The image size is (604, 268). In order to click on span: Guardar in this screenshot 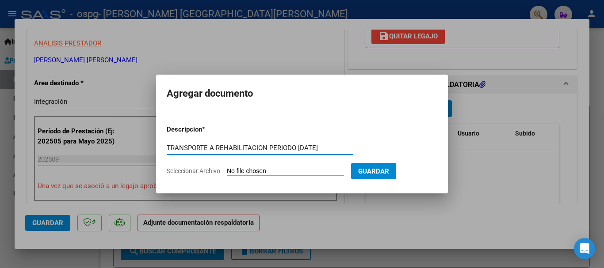, I will do `click(374, 172)`.